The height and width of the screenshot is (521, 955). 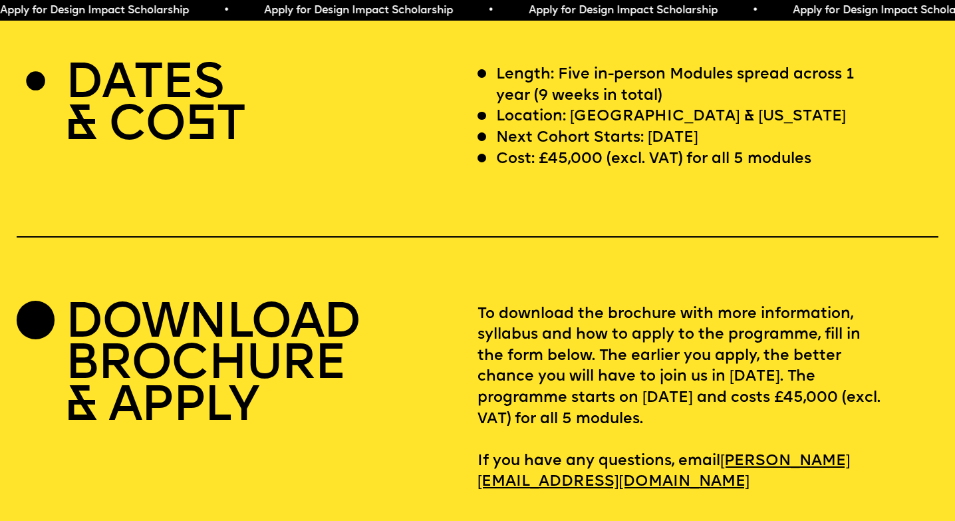 What do you see at coordinates (654, 160) in the screenshot?
I see `p: Cost: £45,000 (excl. VAT) for all 5 modules` at bounding box center [654, 160].